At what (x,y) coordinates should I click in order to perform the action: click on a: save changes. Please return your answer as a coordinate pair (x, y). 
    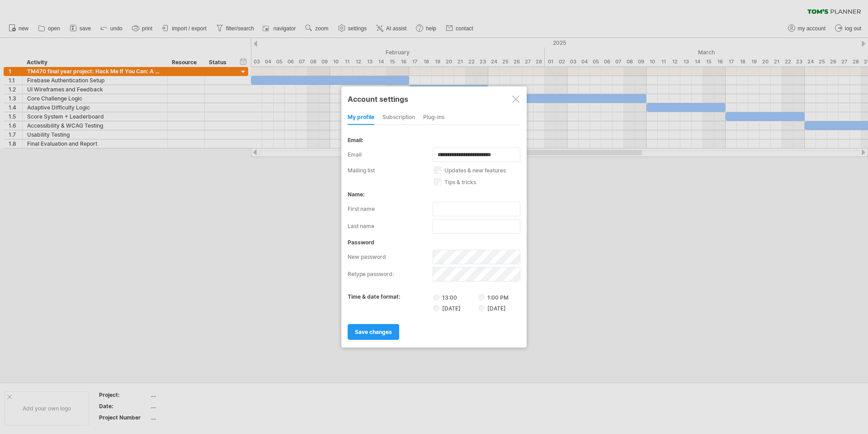
    Looking at the image, I should click on (373, 332).